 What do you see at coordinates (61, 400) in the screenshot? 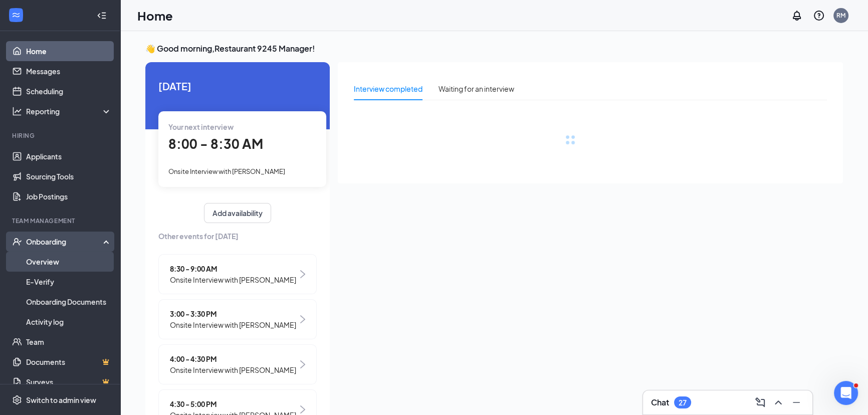
I see `div: Switch to admin view` at bounding box center [61, 400].